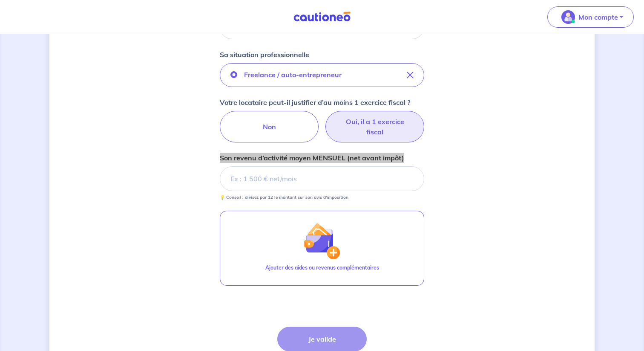 This screenshot has height=351, width=644. I want to click on img: illu_wallet.svg, so click(322, 241).